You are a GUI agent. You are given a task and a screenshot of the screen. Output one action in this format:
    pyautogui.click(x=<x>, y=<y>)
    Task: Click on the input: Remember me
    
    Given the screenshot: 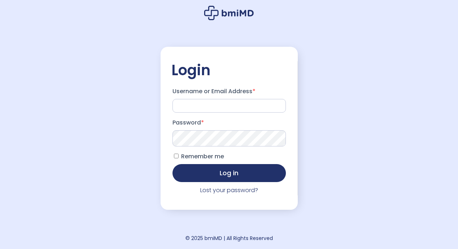 What is the action you would take?
    pyautogui.click(x=176, y=156)
    